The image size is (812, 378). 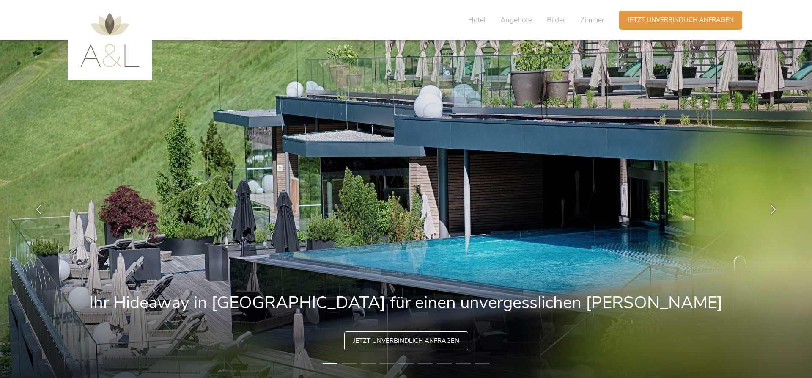 What do you see at coordinates (476, 20) in the screenshot?
I see `span: Hotel` at bounding box center [476, 20].